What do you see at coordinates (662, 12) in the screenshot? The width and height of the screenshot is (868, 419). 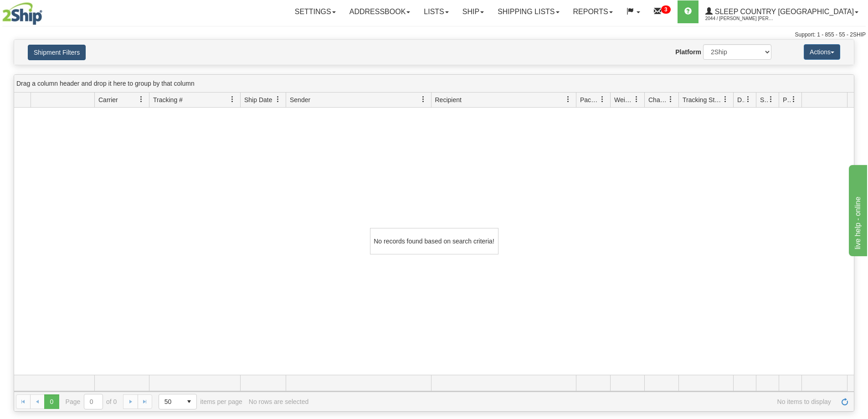 I see `a: 3` at bounding box center [662, 12].